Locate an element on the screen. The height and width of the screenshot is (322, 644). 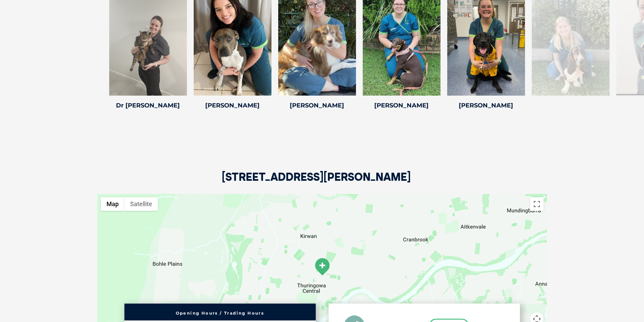
button: Toggle fullscreen view is located at coordinates (537, 205).